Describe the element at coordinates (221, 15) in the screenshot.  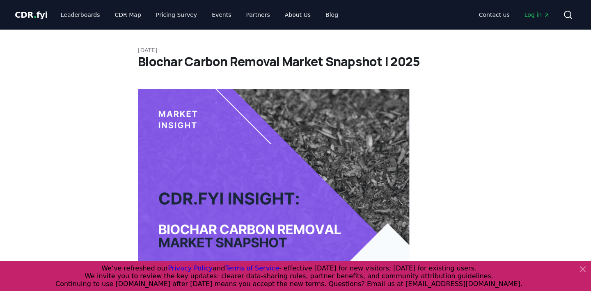
I see `a: Events` at that location.